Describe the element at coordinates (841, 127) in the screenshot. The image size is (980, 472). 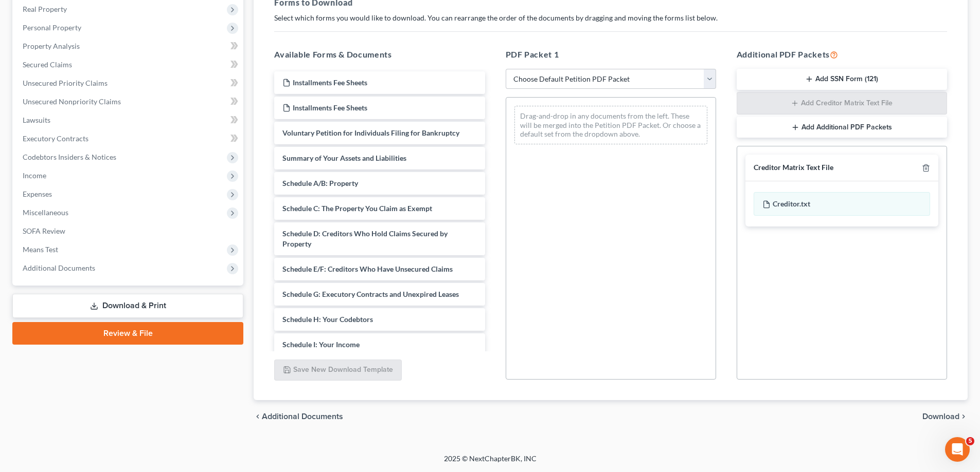
I see `button: Add Additional PDF Packets` at that location.